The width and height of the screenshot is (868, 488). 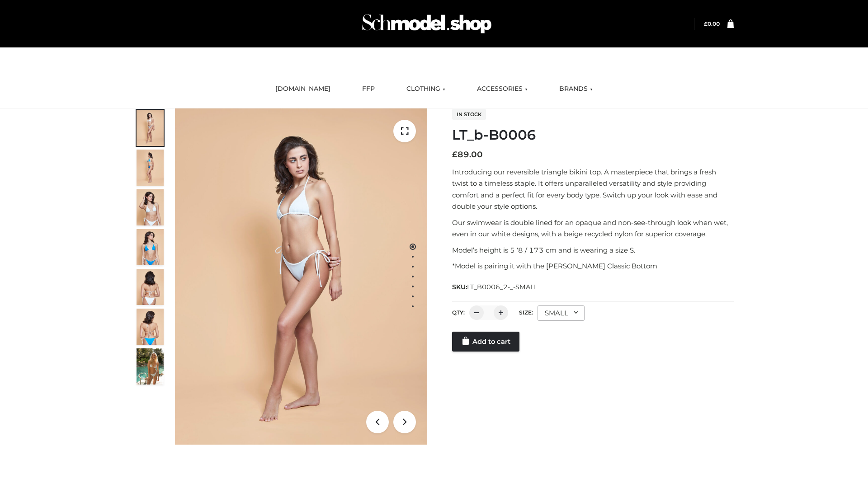 What do you see at coordinates (502, 89) in the screenshot?
I see `a: ACCESSORIES` at bounding box center [502, 89].